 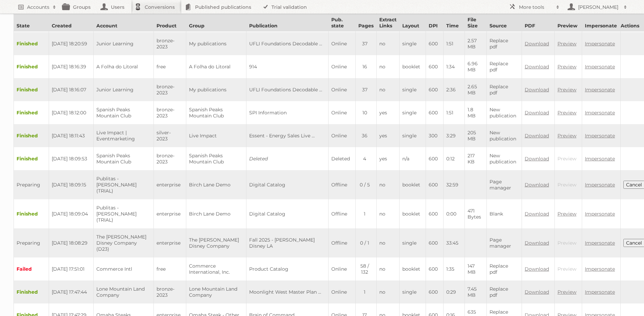 What do you see at coordinates (475, 67) in the screenshot?
I see `td: 6.96 MB` at bounding box center [475, 67].